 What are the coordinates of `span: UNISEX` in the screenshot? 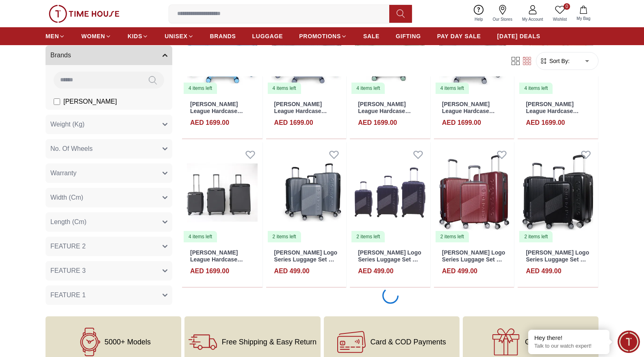 It's located at (176, 36).